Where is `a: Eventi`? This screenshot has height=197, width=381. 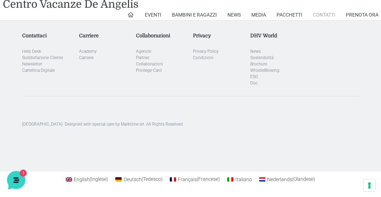 a: Eventi is located at coordinates (153, 15).